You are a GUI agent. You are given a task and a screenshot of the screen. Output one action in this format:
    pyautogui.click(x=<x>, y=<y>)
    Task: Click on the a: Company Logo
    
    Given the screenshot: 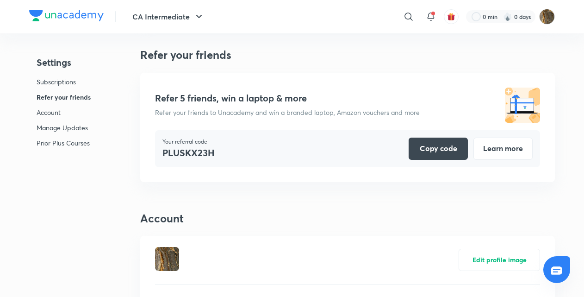 What is the action you would take?
    pyautogui.click(x=66, y=17)
    